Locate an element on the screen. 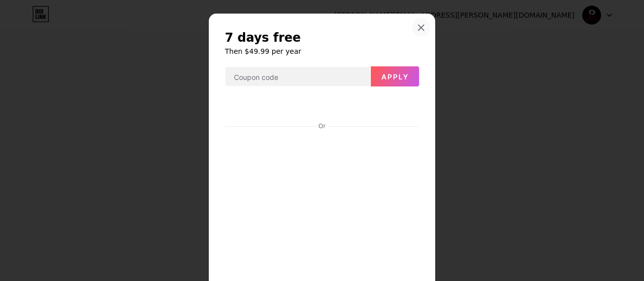 Image resolution: width=644 pixels, height=281 pixels. h6: Then $49.99 per year is located at coordinates (322, 51).